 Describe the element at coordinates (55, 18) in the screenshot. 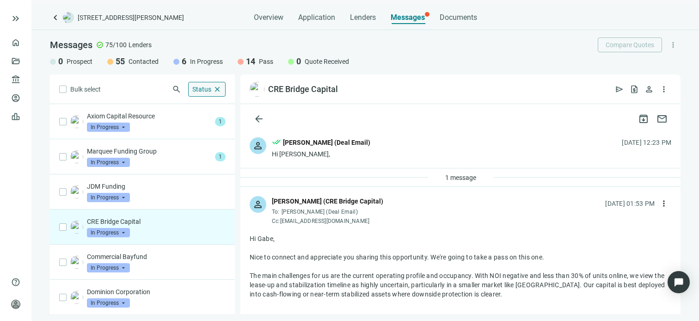

I see `span: keyboard_arrow_left` at that location.